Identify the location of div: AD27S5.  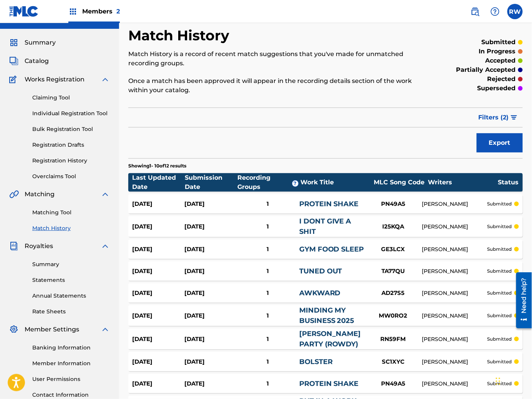
(393, 293).